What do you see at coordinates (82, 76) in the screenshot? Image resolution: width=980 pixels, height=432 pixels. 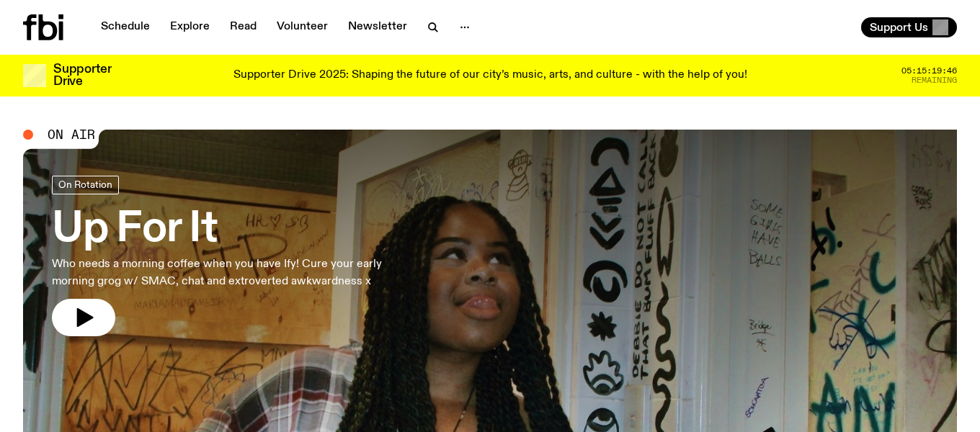 I see `h3: Supporter Drive` at bounding box center [82, 76].